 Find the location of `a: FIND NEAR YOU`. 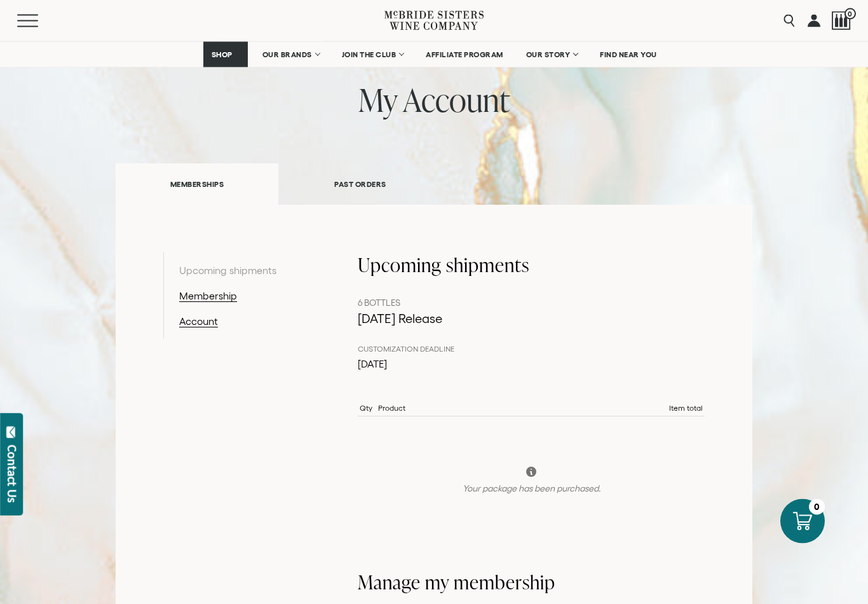

a: FIND NEAR YOU is located at coordinates (629, 55).